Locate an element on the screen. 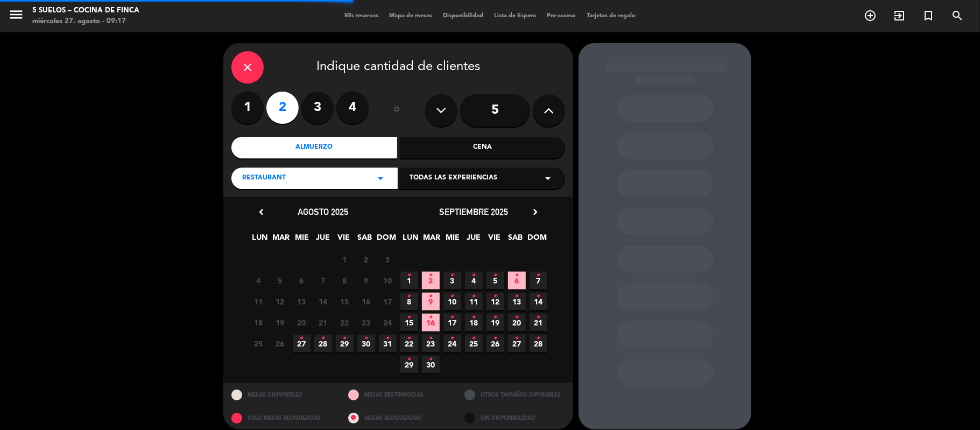 The width and height of the screenshot is (980, 430). i: close is located at coordinates (248, 67).